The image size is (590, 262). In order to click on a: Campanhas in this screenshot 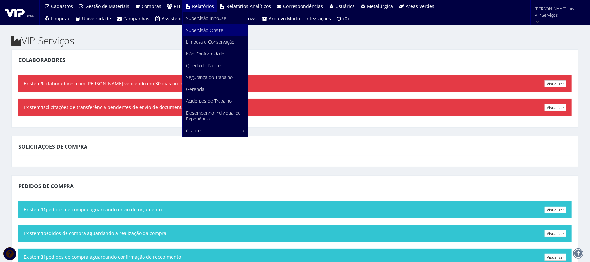, I will do `click(133, 19)`.